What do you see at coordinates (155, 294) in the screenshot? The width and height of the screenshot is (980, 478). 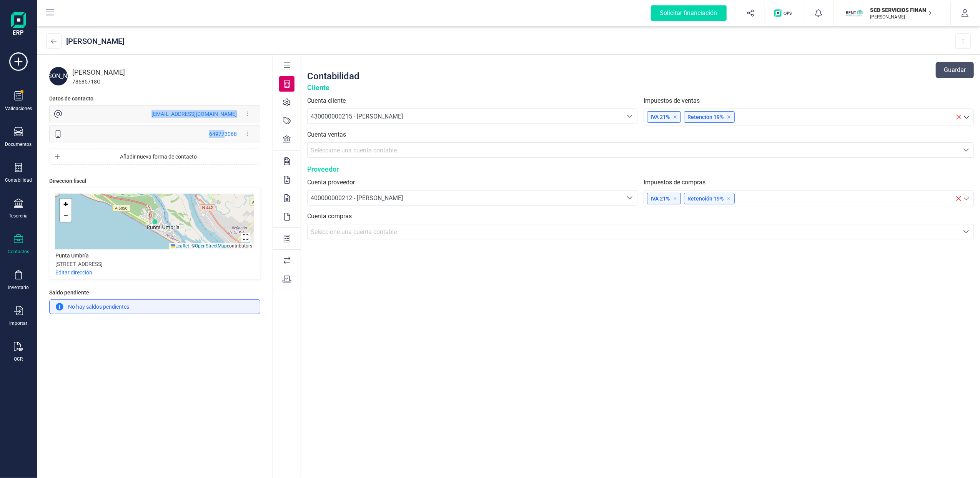 I see `div: Saldo pendiente` at bounding box center [155, 294].